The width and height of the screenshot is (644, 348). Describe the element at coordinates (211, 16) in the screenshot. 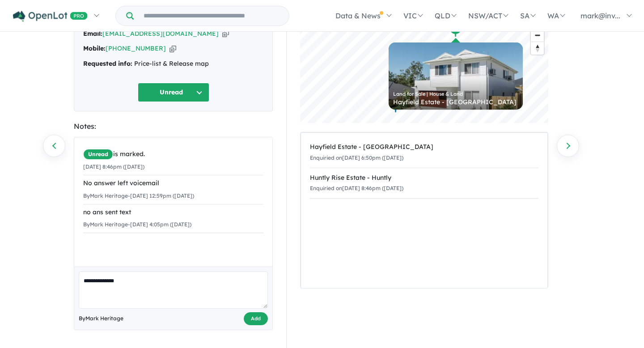

I see `input: Try estate name, suburb, builder or developer` at that location.